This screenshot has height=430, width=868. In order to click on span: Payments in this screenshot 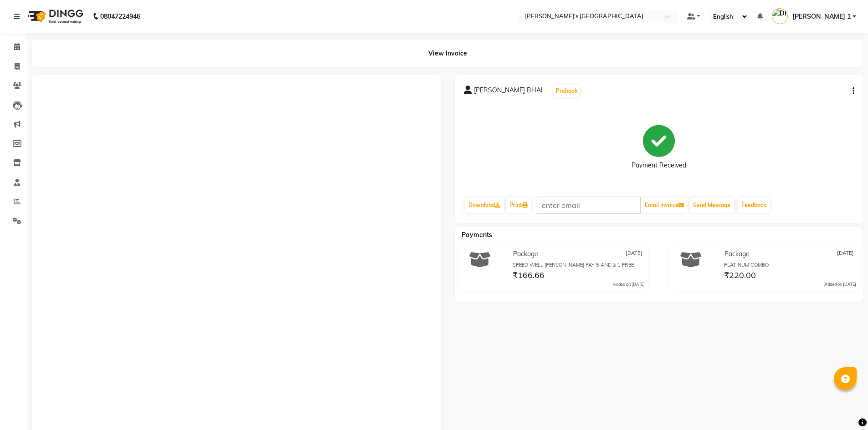, I will do `click(477, 235)`.